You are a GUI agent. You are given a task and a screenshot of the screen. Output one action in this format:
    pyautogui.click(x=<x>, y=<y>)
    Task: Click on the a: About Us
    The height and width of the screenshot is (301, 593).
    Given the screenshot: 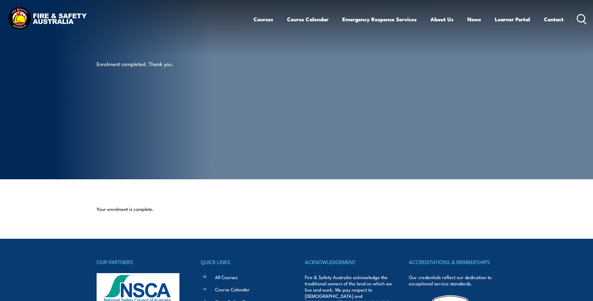 What is the action you would take?
    pyautogui.click(x=442, y=19)
    